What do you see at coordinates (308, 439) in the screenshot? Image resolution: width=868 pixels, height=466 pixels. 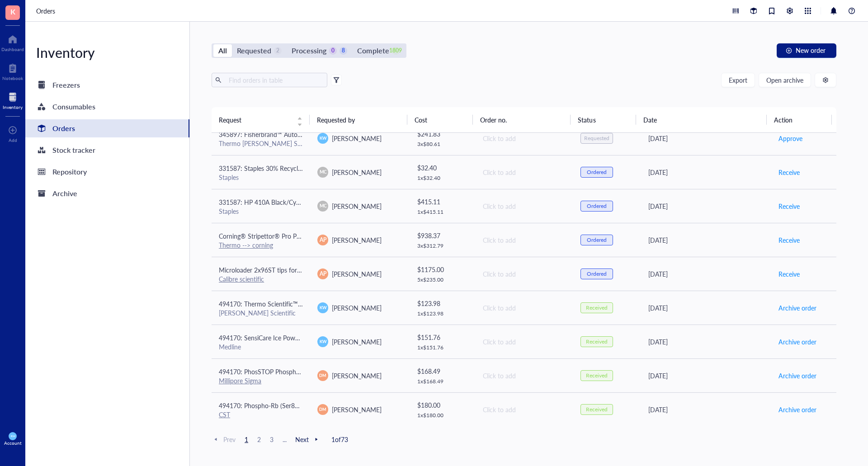 I see `span: Next` at bounding box center [308, 439].